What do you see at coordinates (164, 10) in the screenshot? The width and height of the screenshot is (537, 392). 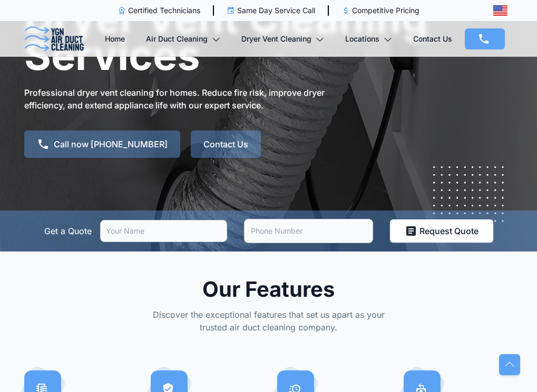 I see `p: Certified Technicians` at bounding box center [164, 10].